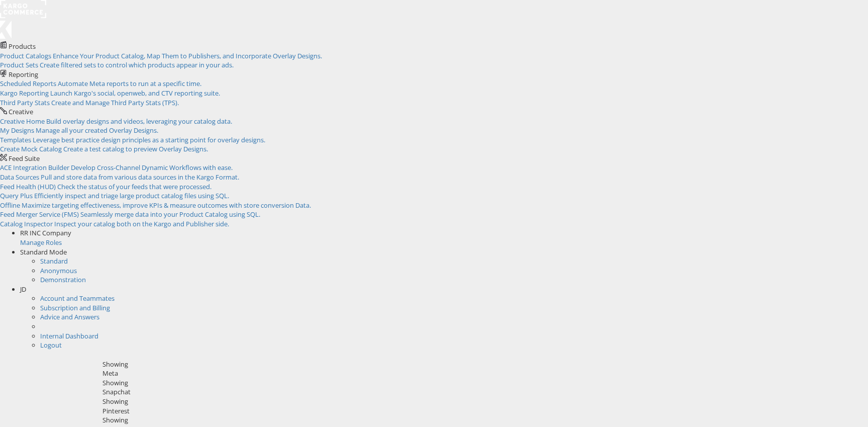  What do you see at coordinates (23, 75) in the screenshot?
I see `span: Reporting` at bounding box center [23, 75].